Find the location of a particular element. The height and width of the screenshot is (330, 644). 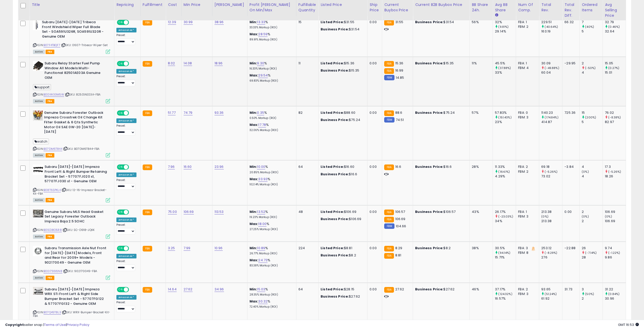

a: B00IW33M5W is located at coordinates (54, 95).